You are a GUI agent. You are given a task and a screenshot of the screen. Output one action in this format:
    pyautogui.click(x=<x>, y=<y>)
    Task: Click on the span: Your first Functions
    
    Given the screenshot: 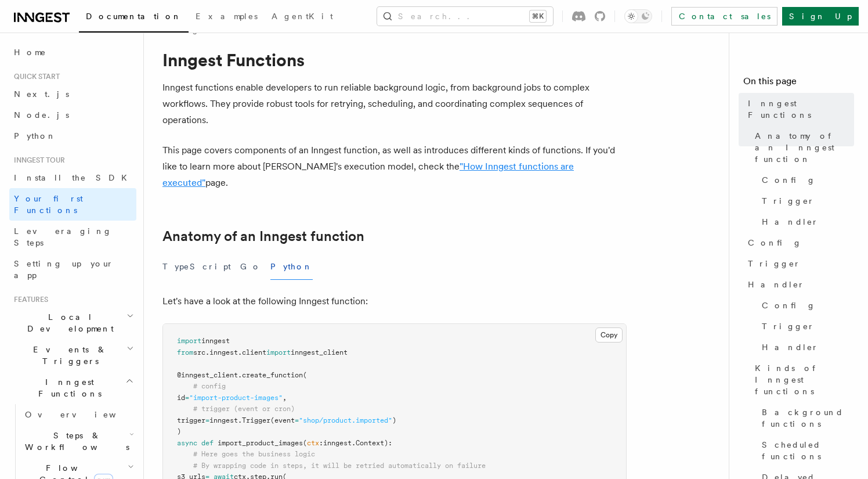 What is the action you would take?
    pyautogui.click(x=48, y=205)
    